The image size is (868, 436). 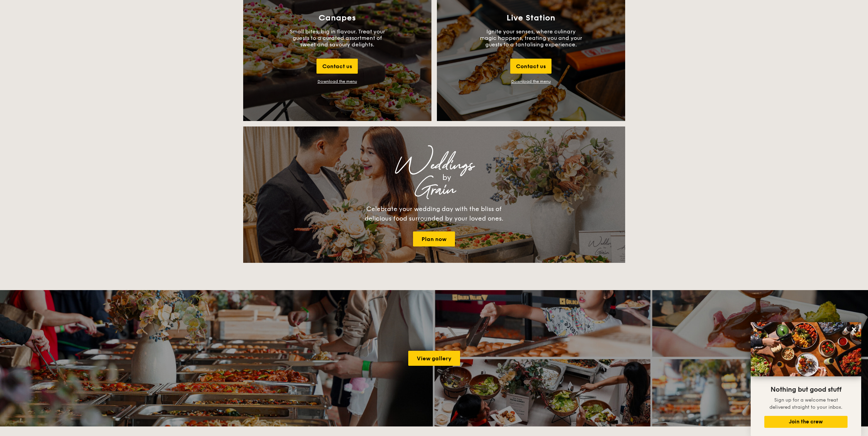 I want to click on div: Download the menu, so click(x=338, y=81).